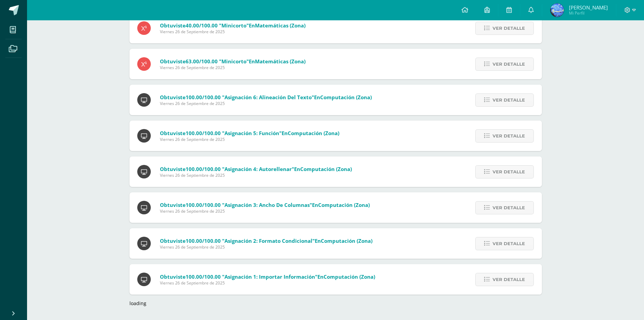 This screenshot has width=644, height=320. Describe the element at coordinates (268, 97) in the screenshot. I see `span: "Asignación 6: Alineación del texto"` at that location.